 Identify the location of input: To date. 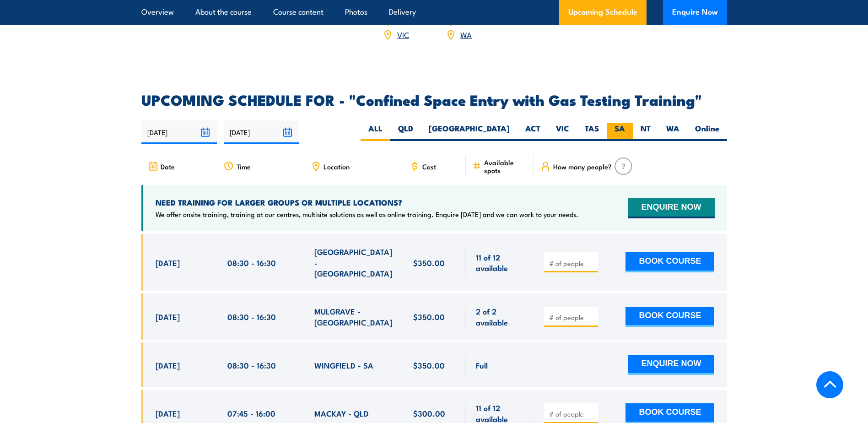
(261, 132).